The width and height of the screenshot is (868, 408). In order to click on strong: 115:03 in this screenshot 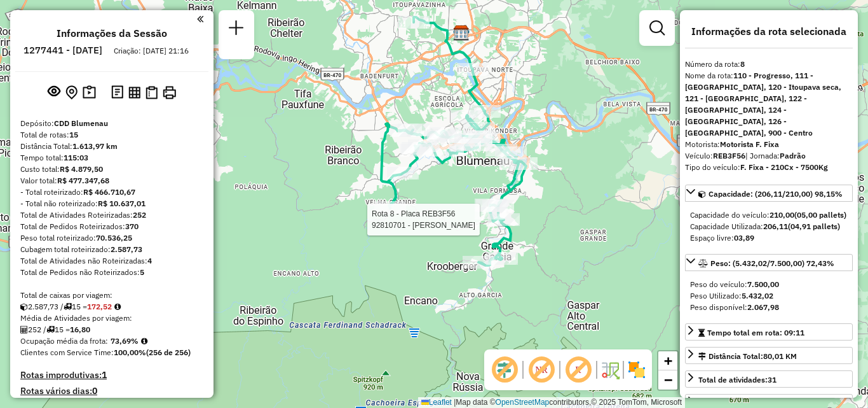, I will do `click(76, 157)`.